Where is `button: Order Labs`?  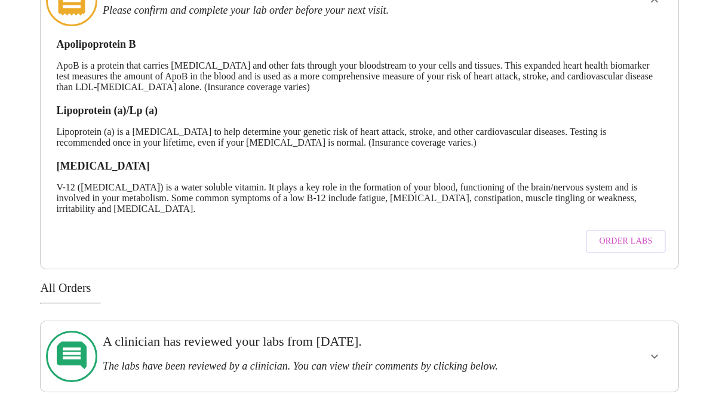 button: Order Labs is located at coordinates (625, 241).